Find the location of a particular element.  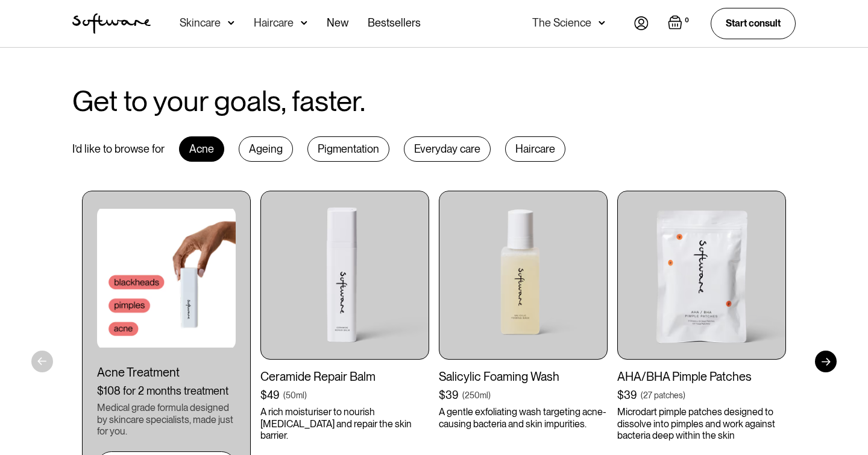

div: 27 patches is located at coordinates (663, 395).